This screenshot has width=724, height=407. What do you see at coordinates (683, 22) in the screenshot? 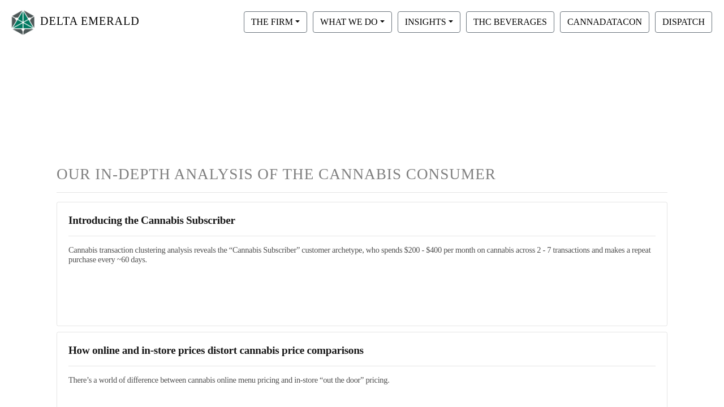
I see `button: DISPATCH` at bounding box center [683, 22].